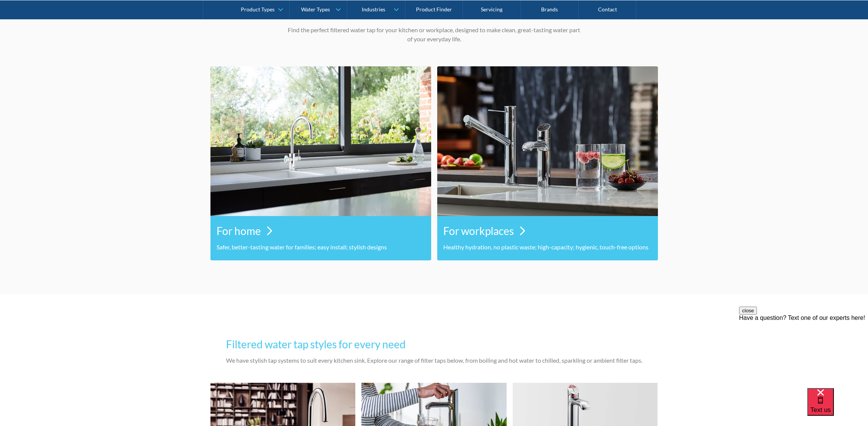 The image size is (868, 426). Describe the element at coordinates (434, 361) in the screenshot. I see `p: We have stylish tap systems to suit every kitchen sink. Explore our range of filter taps below, f...` at that location.